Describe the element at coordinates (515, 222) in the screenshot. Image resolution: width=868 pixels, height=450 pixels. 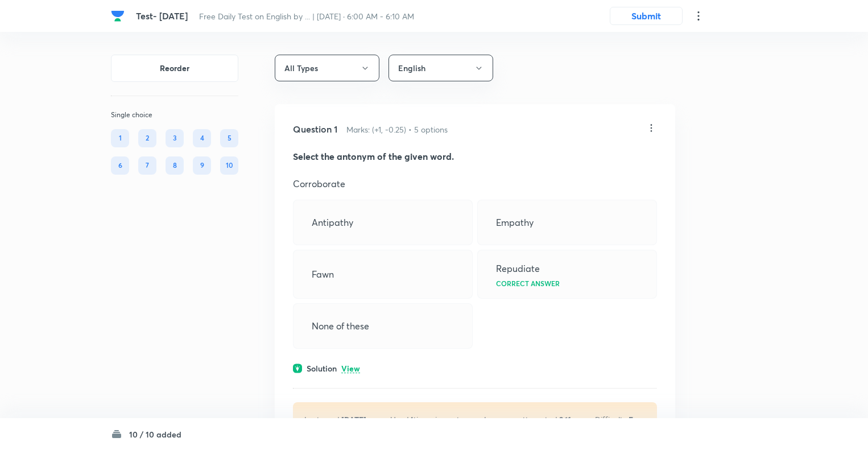
I see `p: Empathy` at that location.